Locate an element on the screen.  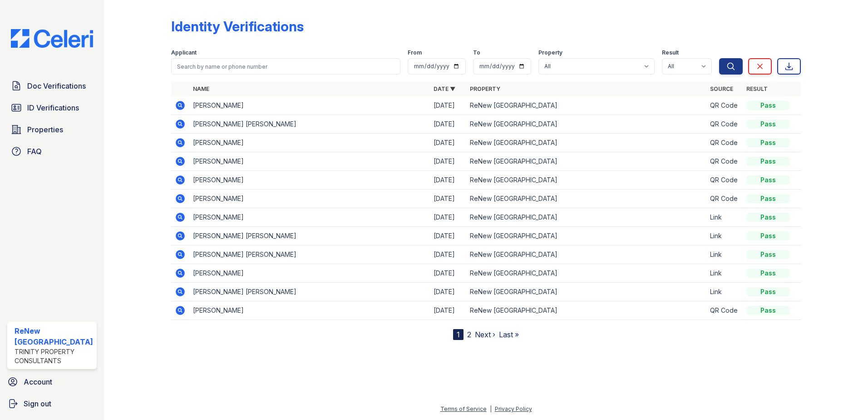
input: Search by name or phone number is located at coordinates (286, 66).